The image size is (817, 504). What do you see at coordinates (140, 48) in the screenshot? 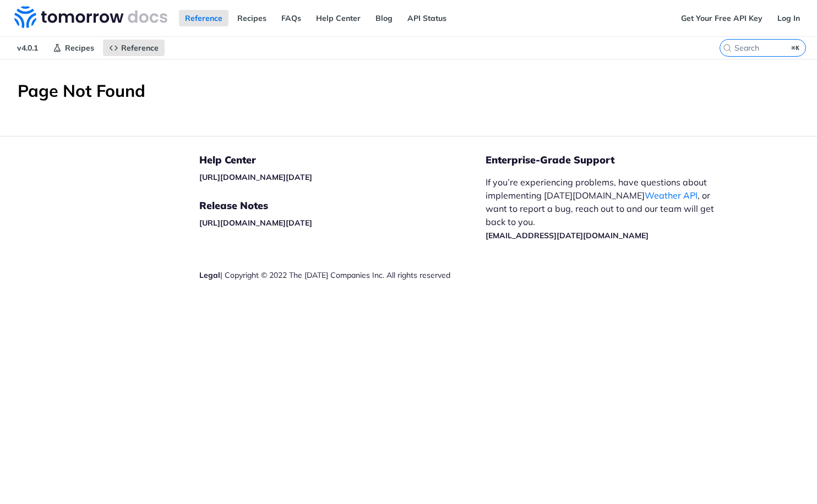
I see `span: Reference` at bounding box center [140, 48].